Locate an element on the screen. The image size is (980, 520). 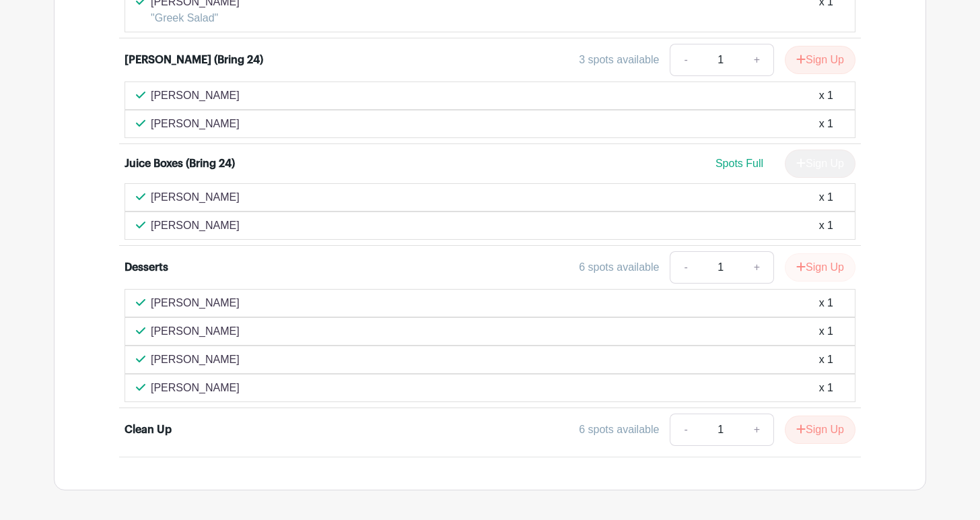
span: Spots Full is located at coordinates (739, 163).